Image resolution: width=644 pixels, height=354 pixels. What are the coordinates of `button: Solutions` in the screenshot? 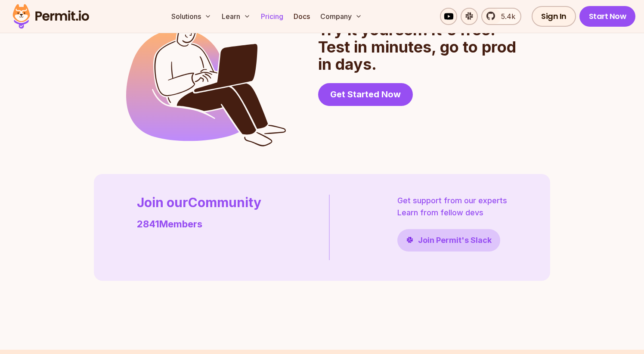 It's located at (191, 16).